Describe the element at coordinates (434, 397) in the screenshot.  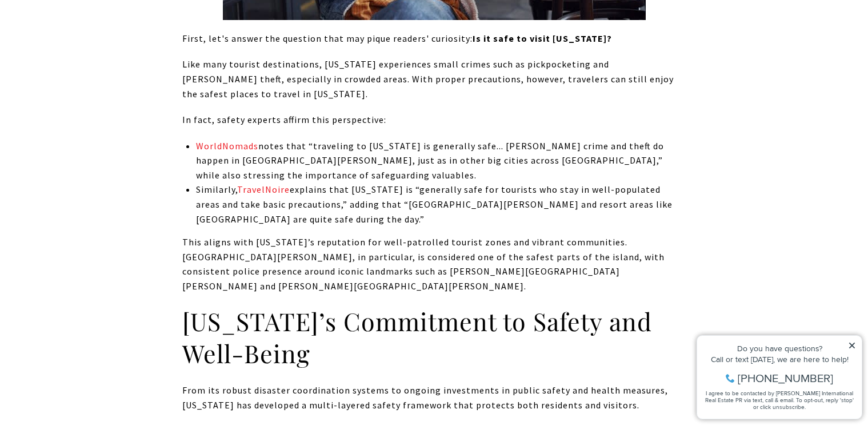
I see `p: From its robust disaster coordination systems to ongoing investments in public safety and health ...` at that location.